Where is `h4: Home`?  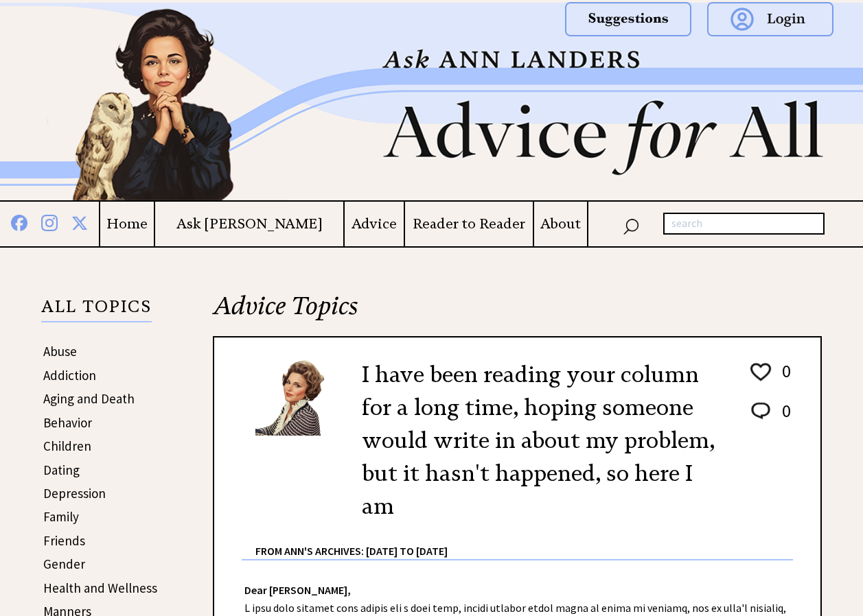
h4: Home is located at coordinates (127, 224).